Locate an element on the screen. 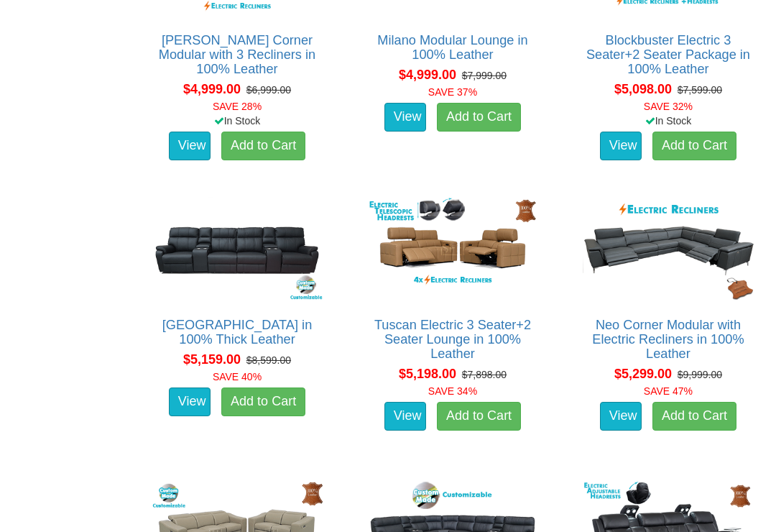 The image size is (776, 532). del: $7,999.00 is located at coordinates (484, 76).